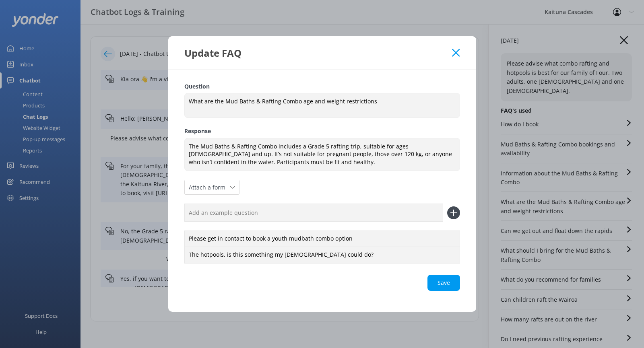 The image size is (644, 348). I want to click on div: Please get in contact to book a youth mudbath combo option, so click(322, 239).